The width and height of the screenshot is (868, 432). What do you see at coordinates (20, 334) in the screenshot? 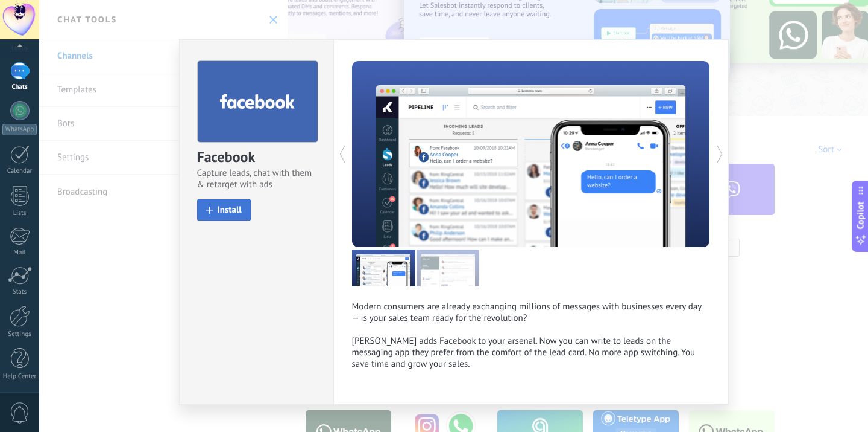
I see `div: Settings` at bounding box center [20, 334].